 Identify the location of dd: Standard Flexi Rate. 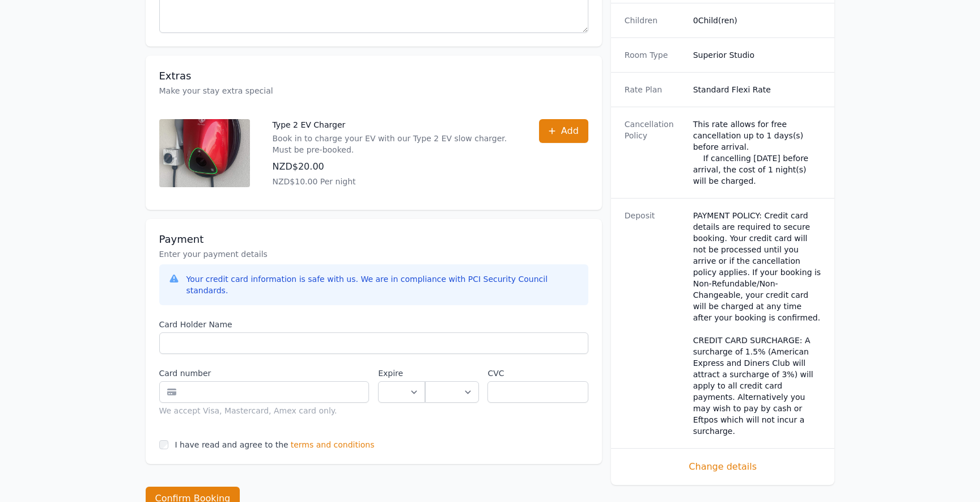
(757, 90).